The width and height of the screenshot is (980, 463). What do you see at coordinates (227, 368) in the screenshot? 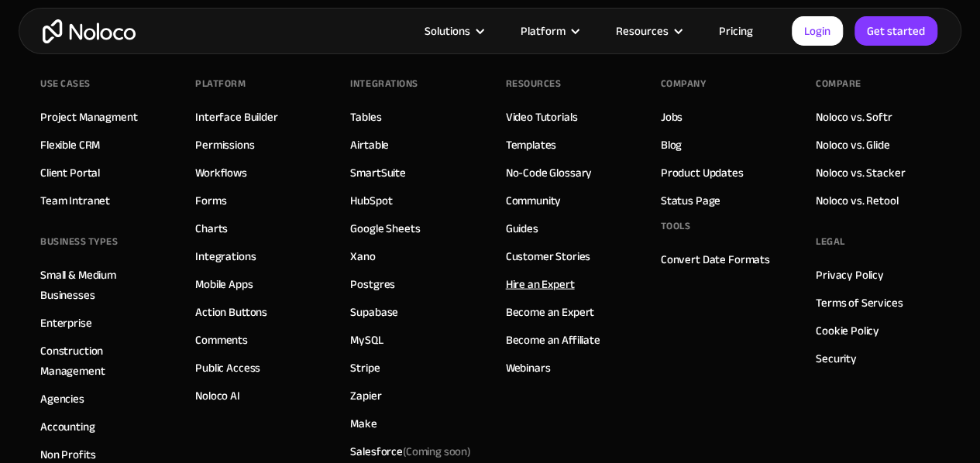
I see `a: Public Access` at bounding box center [227, 368].